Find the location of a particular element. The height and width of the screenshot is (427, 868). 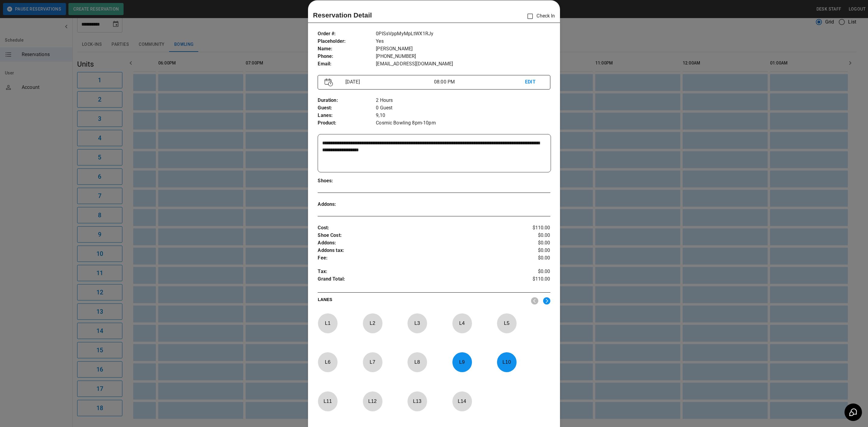

p: L 5 is located at coordinates (507, 323).